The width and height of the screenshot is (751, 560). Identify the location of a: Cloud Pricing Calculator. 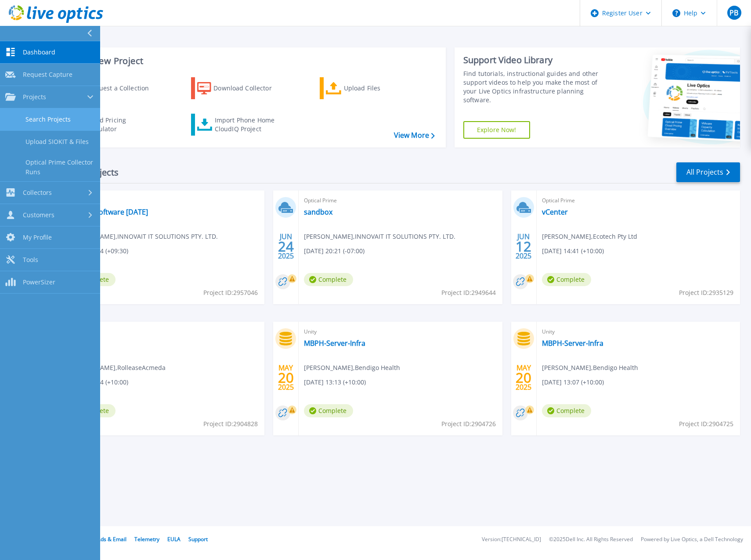
(111, 124).